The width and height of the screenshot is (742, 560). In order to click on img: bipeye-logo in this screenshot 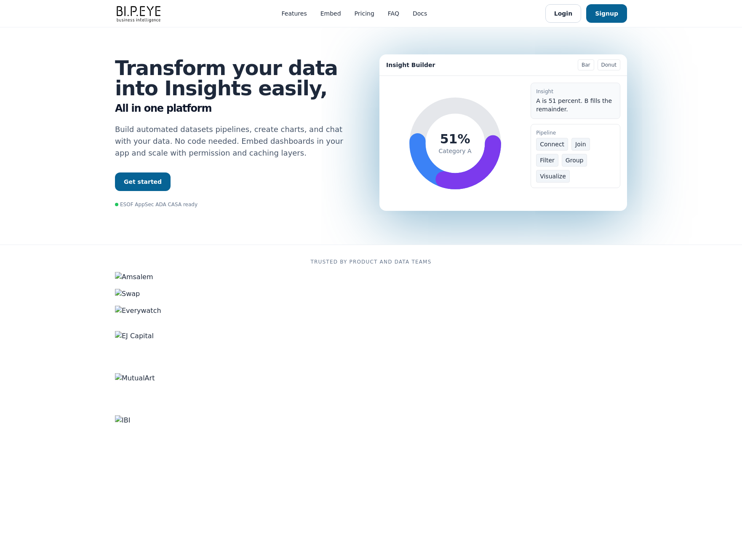, I will do `click(139, 13)`.